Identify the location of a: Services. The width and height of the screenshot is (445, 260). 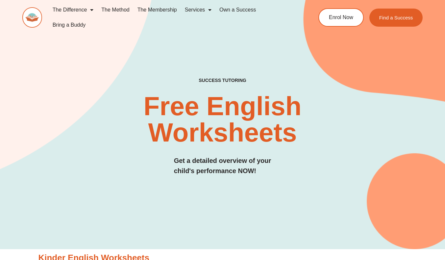
(198, 10).